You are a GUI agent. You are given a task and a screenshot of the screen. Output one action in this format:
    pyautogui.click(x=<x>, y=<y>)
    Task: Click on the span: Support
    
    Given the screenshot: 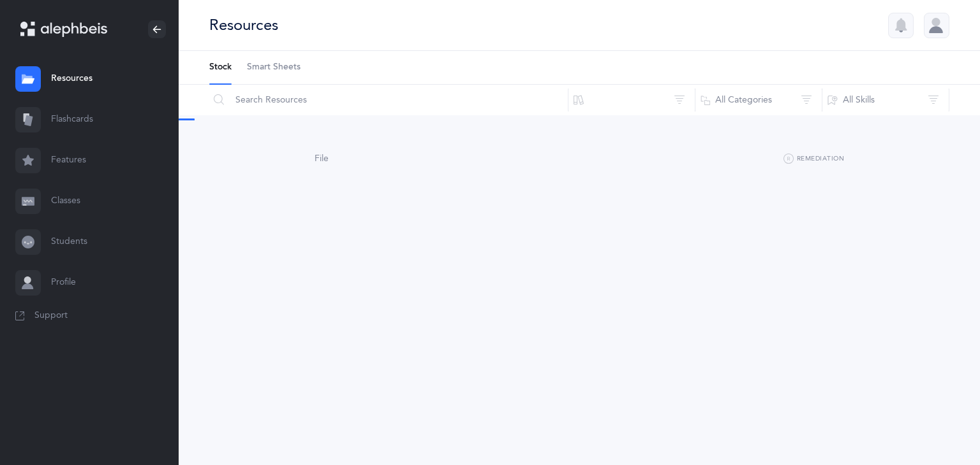 What is the action you would take?
    pyautogui.click(x=51, y=316)
    